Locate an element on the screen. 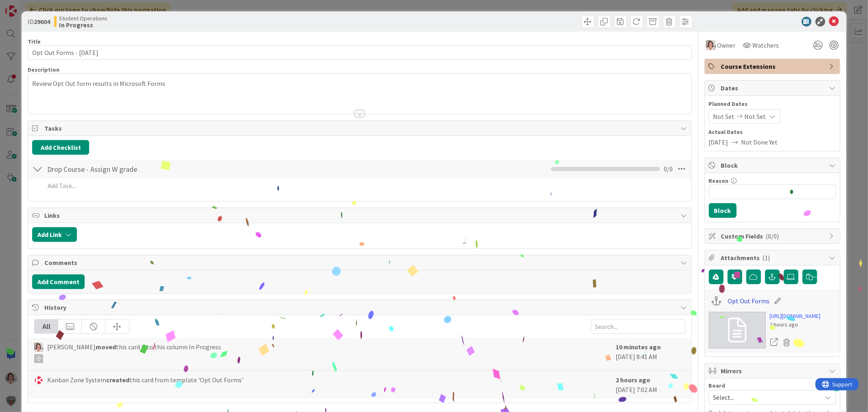 The width and height of the screenshot is (868, 412). span: Not Done Yet is located at coordinates (760, 142).